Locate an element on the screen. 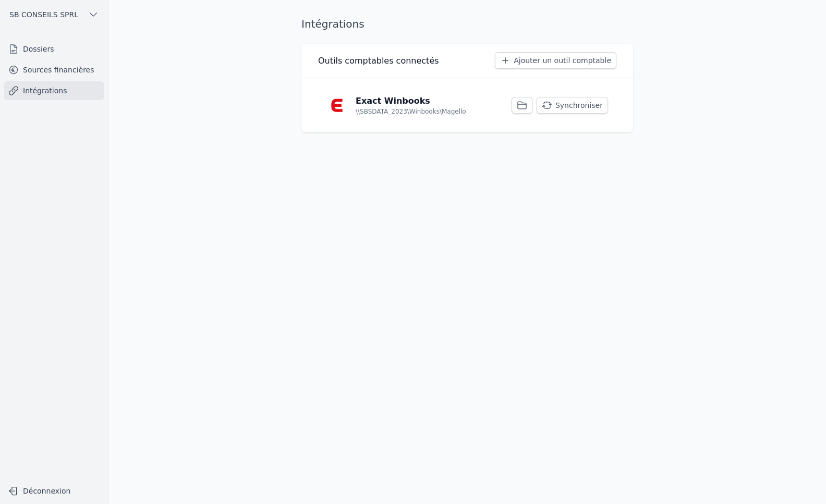 The width and height of the screenshot is (826, 504). a: Exact Winbooks \\SBSDATA_2023\Winbooks\Magello Synchroniser is located at coordinates (467, 105).